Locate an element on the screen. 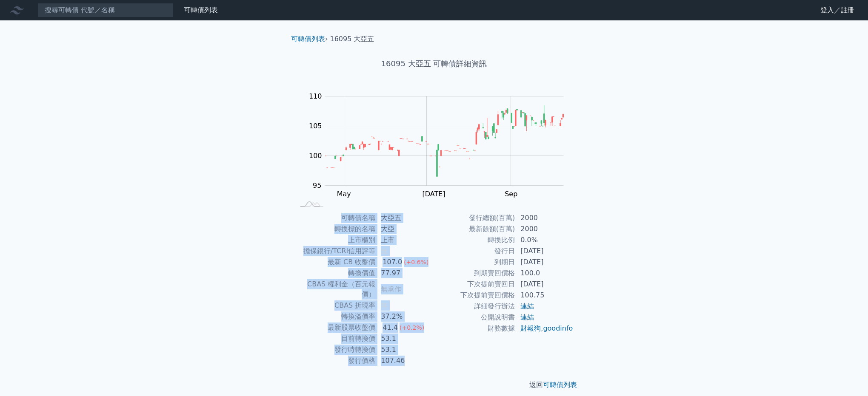  td: 最新股票收盤價 is located at coordinates (334, 328).